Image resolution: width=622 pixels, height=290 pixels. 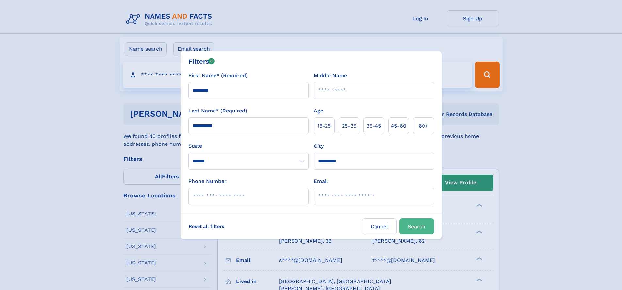 I want to click on span: 25‑35, so click(x=349, y=126).